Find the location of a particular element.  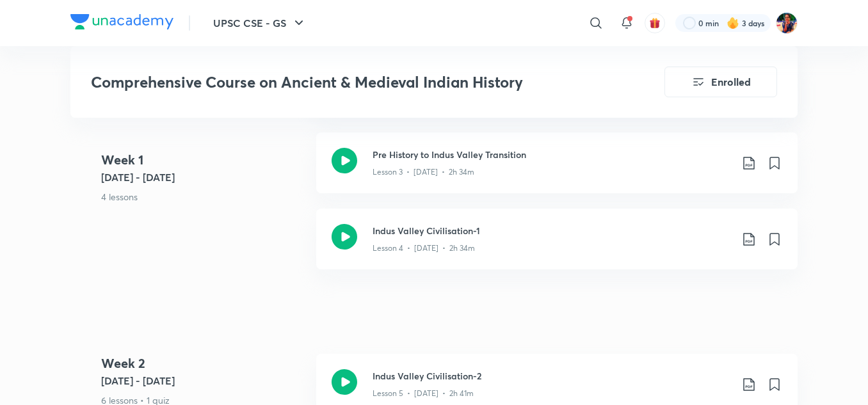

h3: Indus Valley Civilisation-2 is located at coordinates (552, 375).